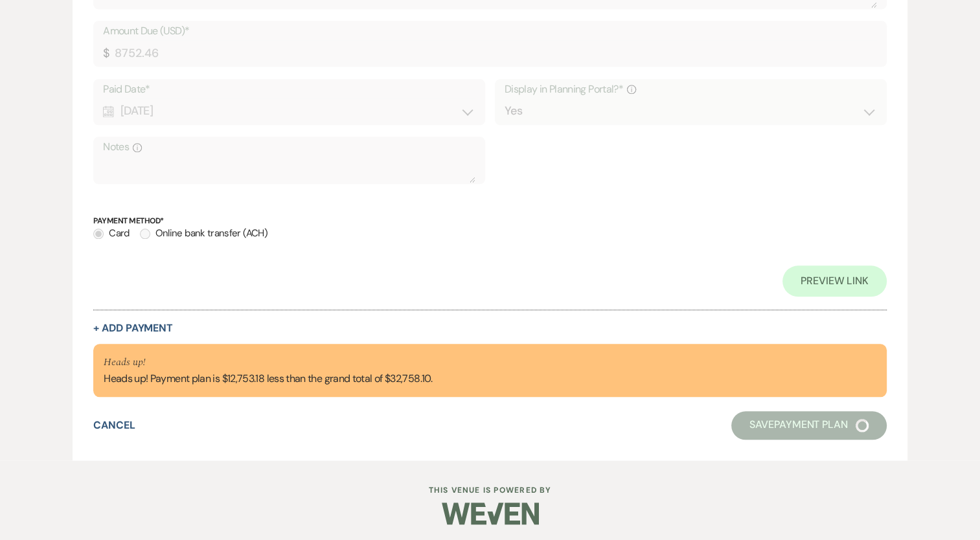 The image size is (980, 540). What do you see at coordinates (203, 233) in the screenshot?
I see `label: Online bank transfer (ACH)` at bounding box center [203, 233].